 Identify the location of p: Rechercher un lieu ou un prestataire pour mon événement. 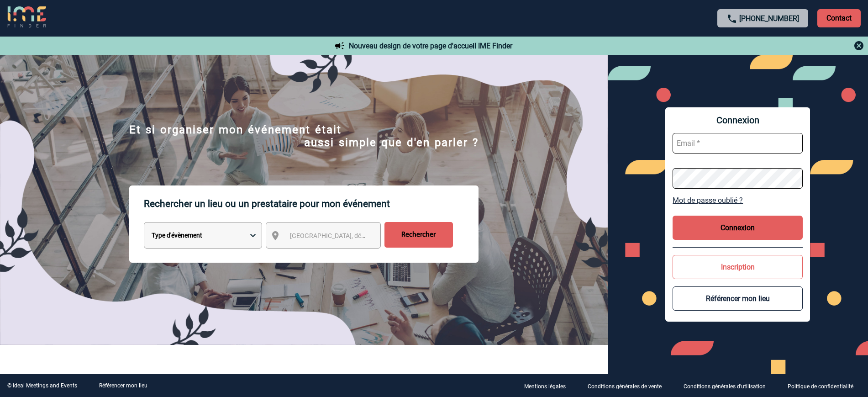
(311, 204).